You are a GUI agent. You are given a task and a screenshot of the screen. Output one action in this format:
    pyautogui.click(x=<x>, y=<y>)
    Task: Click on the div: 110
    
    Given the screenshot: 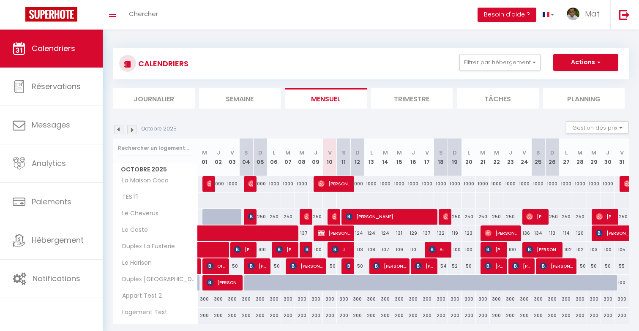 What is the action you would take?
    pyautogui.click(x=413, y=250)
    